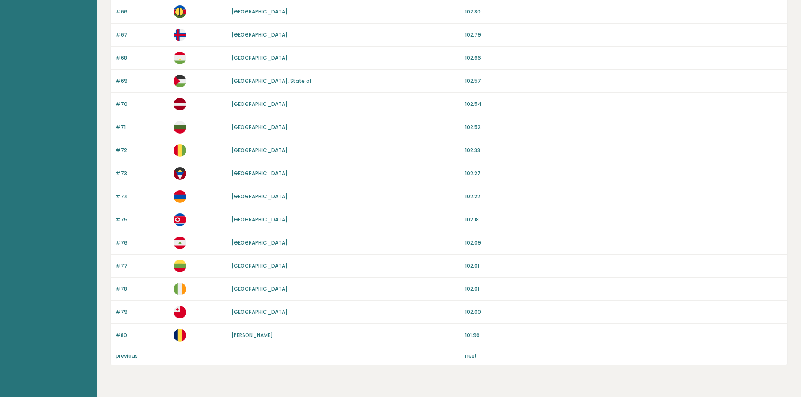 Image resolution: width=801 pixels, height=397 pixels. Describe the element at coordinates (624, 127) in the screenshot. I see `p: 102.52` at that location.